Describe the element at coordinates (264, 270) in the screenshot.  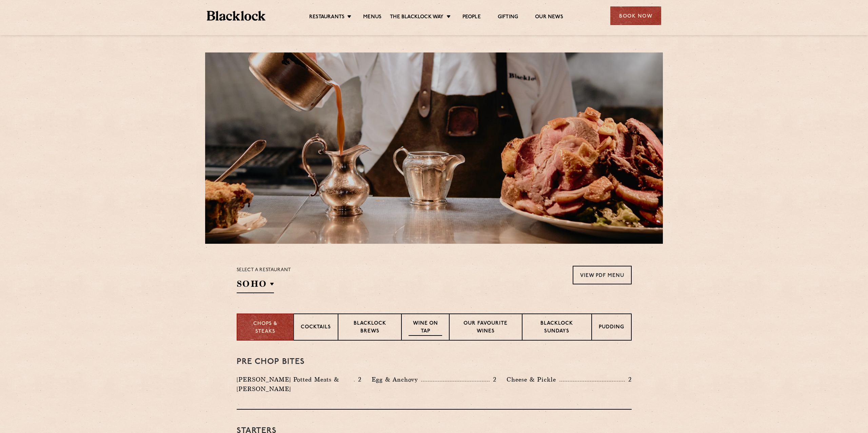
I see `p: Select a restaurant` at that location.